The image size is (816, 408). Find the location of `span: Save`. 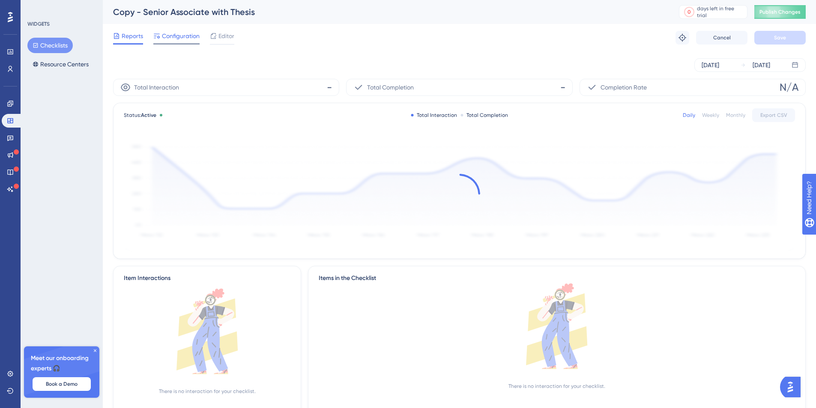

span: Save is located at coordinates (780, 38).